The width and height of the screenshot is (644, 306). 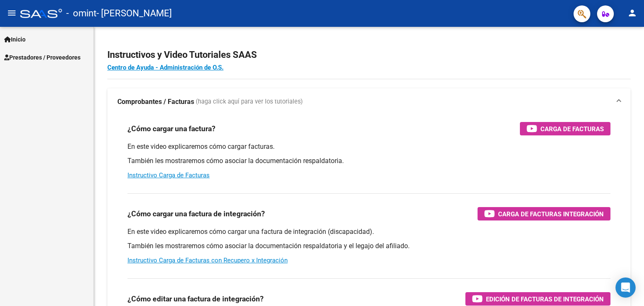 What do you see at coordinates (565, 129) in the screenshot?
I see `button: Carga de Facturas` at bounding box center [565, 129].